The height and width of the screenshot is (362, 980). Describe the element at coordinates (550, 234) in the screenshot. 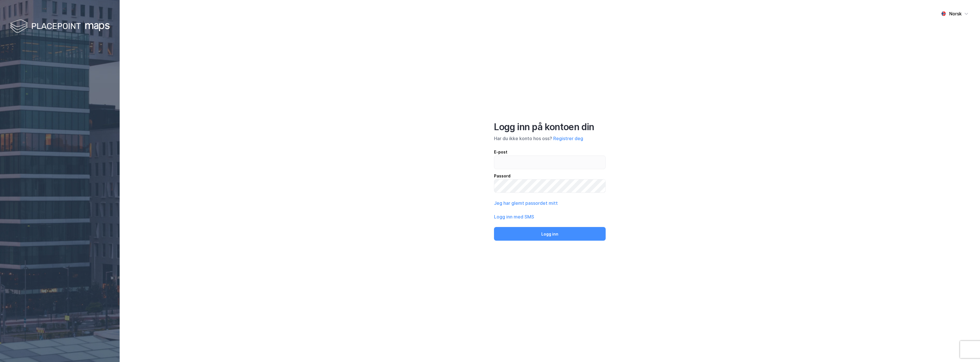

I see `button: Logg inn` at that location.